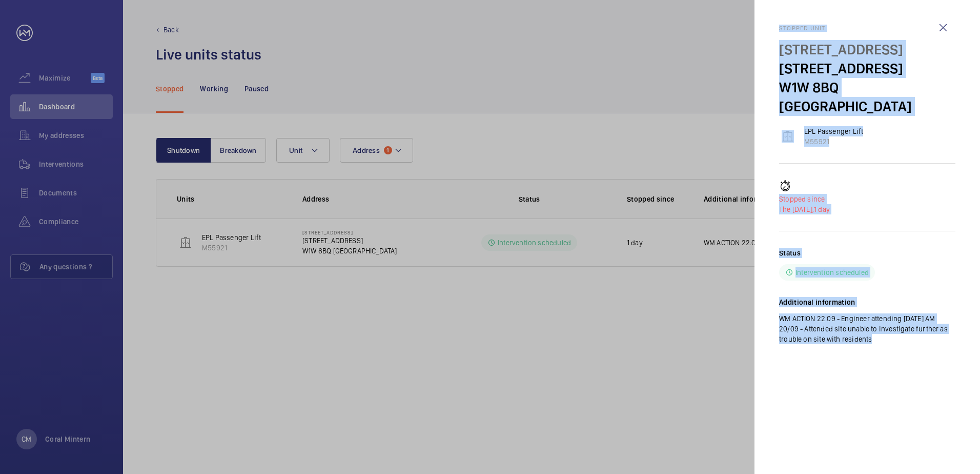 The width and height of the screenshot is (980, 474). Describe the element at coordinates (867, 199) in the screenshot. I see `p: Stopped since` at that location.